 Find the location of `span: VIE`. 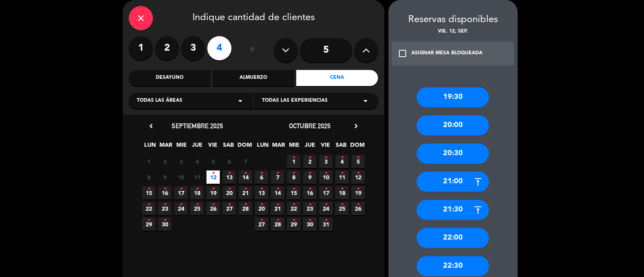

span: VIE is located at coordinates (212, 147).